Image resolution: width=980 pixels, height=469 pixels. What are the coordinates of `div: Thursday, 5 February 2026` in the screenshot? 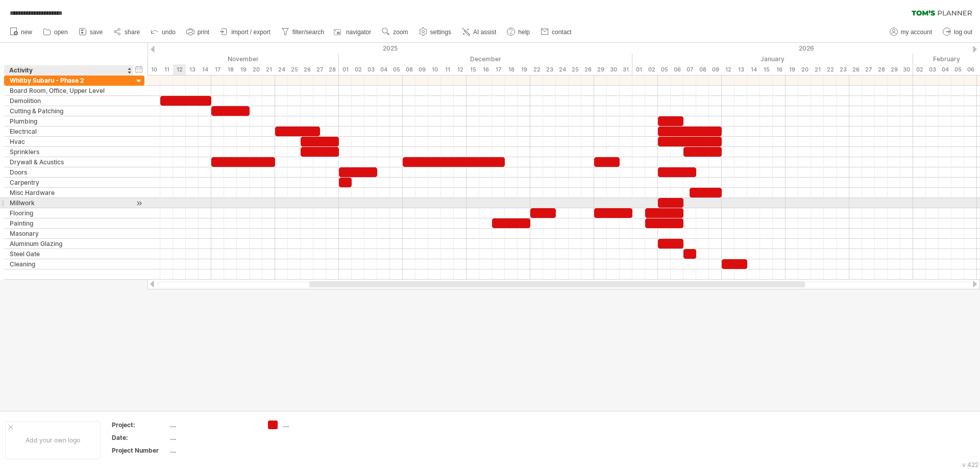 It's located at (957, 69).